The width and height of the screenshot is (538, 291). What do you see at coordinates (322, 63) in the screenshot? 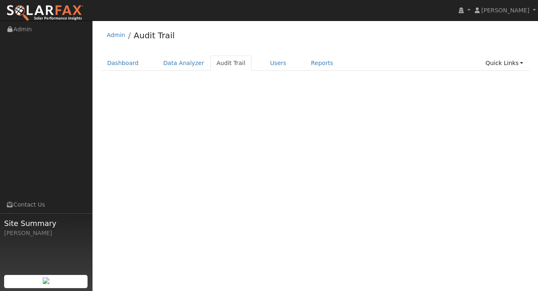
I see `a: Reports` at bounding box center [322, 63].